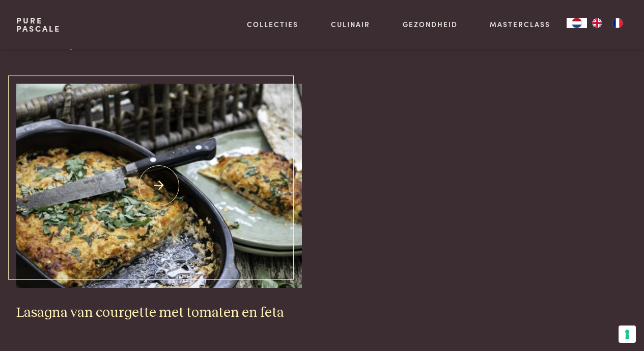 The image size is (644, 351). Describe the element at coordinates (627, 334) in the screenshot. I see `button: Uw voorkeuren voor toestemming voor trackingtechnologieën` at that location.